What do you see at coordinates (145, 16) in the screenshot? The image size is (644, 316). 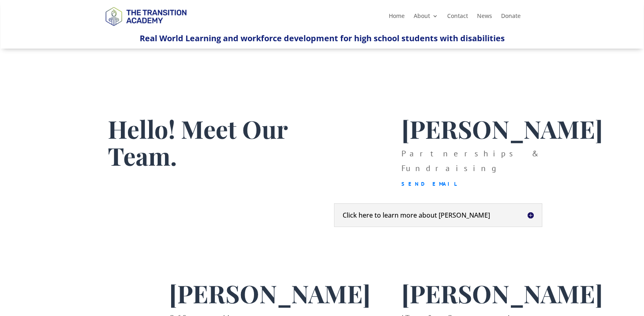 I see `img: TTA Brand_TTA Primary Logo_Horizontal_Light BG` at bounding box center [145, 16].